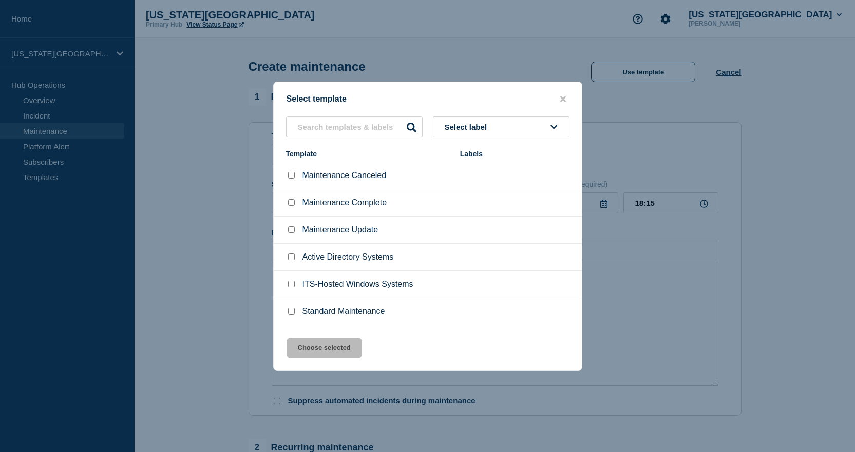 This screenshot has width=855, height=452. I want to click on input: Search templates & labels, so click(354, 127).